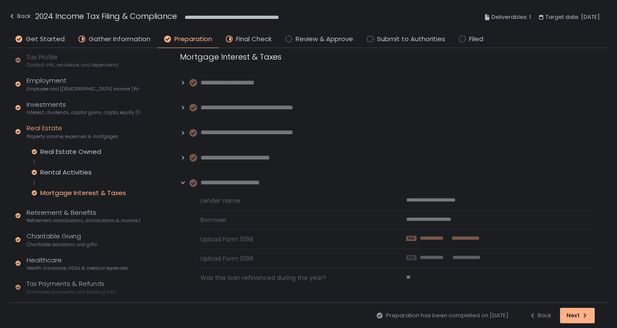 The image size is (617, 328). Describe the element at coordinates (77, 268) in the screenshot. I see `span: Health insurance, HSAs & medical expenses` at that location.